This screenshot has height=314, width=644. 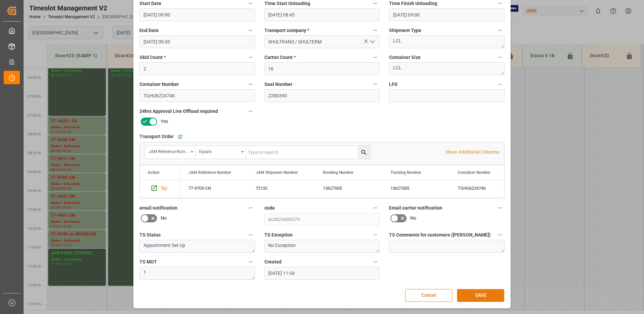 What do you see at coordinates (429, 296) in the screenshot?
I see `button: Cancel` at bounding box center [429, 296].